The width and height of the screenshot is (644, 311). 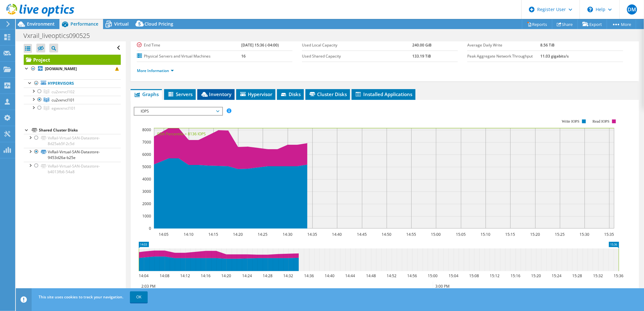 What do you see at coordinates (421, 56) in the screenshot?
I see `b: 133.19 TiB` at bounding box center [421, 56].